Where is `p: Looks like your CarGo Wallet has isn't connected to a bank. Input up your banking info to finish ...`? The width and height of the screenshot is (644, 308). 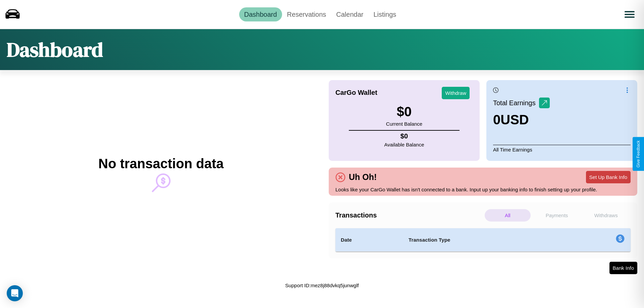 p: Looks like your CarGo Wallet has isn't connected to a bank. Input up your banking info to finish ... is located at coordinates (483, 189).